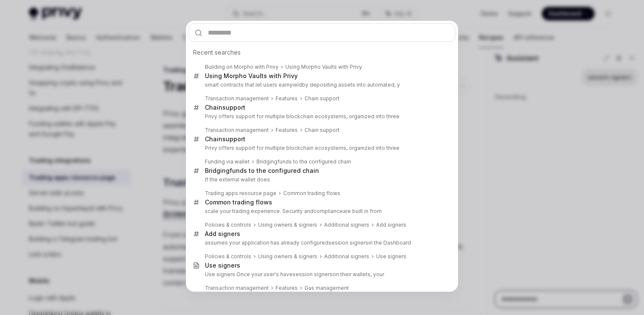 Image resolution: width=644 pixels, height=315 pixels. What do you see at coordinates (241, 67) in the screenshot?
I see `div: Building on Morpho with Privy` at bounding box center [241, 67].